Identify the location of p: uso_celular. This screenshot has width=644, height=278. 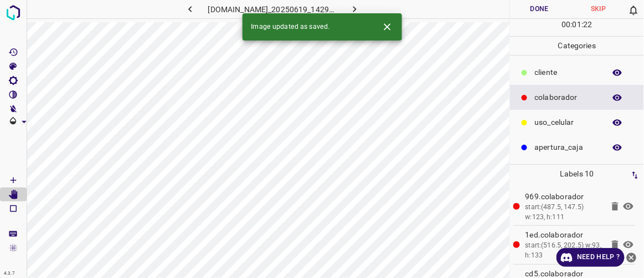
(567, 122).